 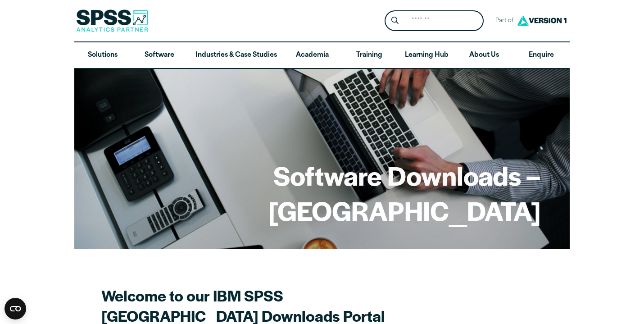 I want to click on form: Site Header Search Form, so click(x=434, y=21).